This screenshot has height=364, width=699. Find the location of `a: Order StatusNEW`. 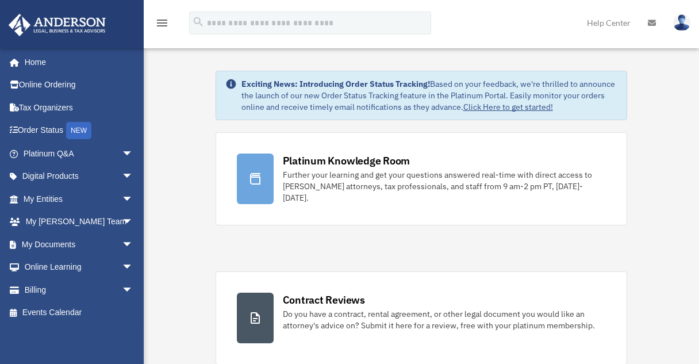

a: Order StatusNEW is located at coordinates (79, 131).